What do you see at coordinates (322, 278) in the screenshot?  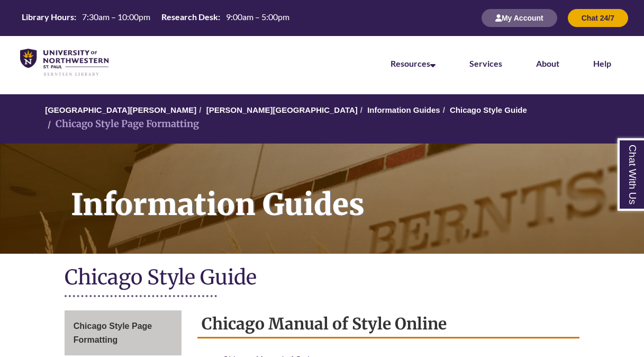 I see `h1: Chicago Style Guide` at bounding box center [322, 278].